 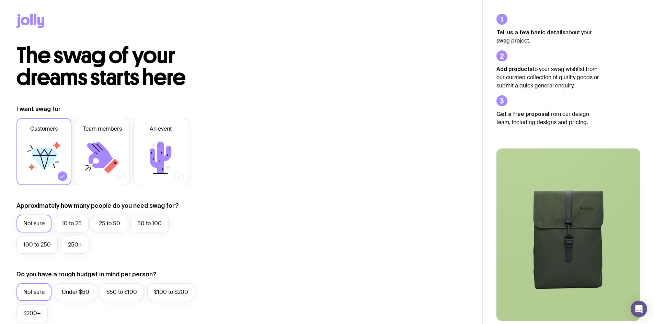 I want to click on label: Approximately how many people do you need swag for?, so click(x=97, y=206).